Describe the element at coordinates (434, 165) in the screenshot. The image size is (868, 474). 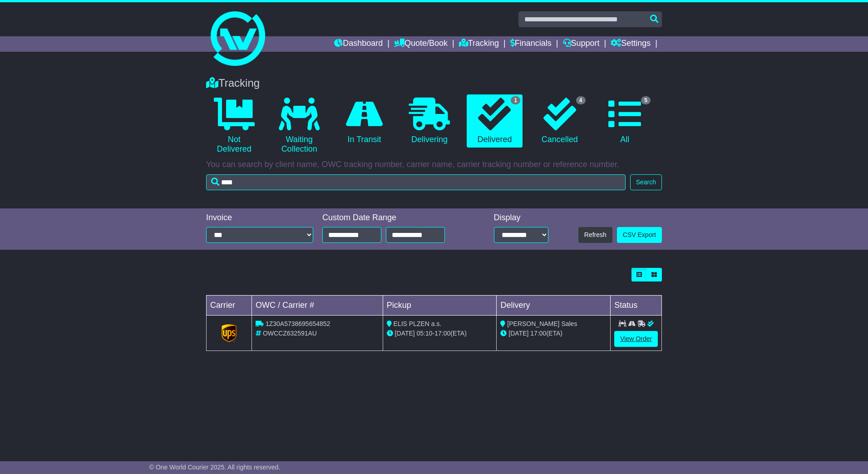
I see `p: You can search by client name, OWC tracking number, carrier name, carrier tracking number or refe...` at that location.